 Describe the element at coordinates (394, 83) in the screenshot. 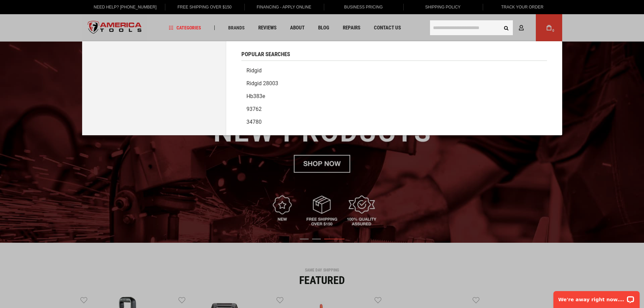

I see `a: Ridgid 28003` at that location.